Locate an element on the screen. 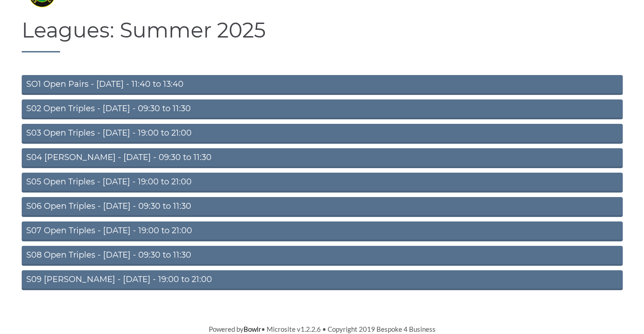 This screenshot has width=644, height=334. span: Powered by • Microsite v1.2.2.6 • Copyright 2019 Bespoke 4 Business is located at coordinates (322, 329).